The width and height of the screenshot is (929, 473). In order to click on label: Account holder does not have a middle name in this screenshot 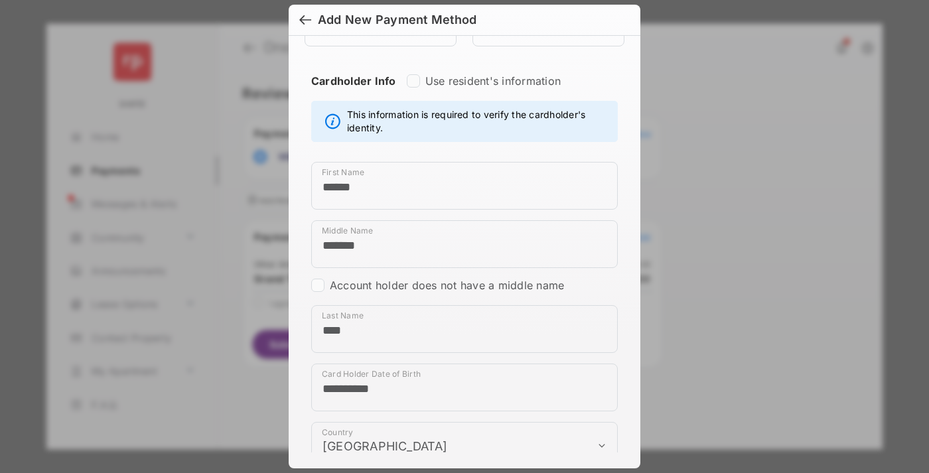, I will do `click(447, 285)`.